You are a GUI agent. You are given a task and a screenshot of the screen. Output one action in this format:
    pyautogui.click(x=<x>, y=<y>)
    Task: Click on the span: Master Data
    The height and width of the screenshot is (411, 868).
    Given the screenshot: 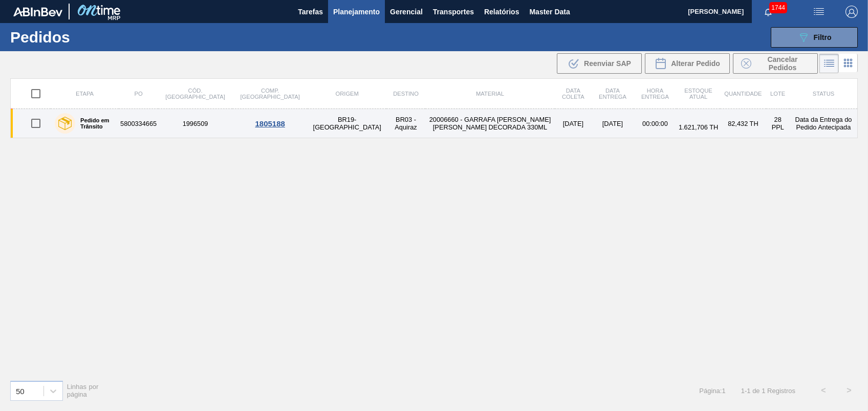 What is the action you would take?
    pyautogui.click(x=549, y=12)
    